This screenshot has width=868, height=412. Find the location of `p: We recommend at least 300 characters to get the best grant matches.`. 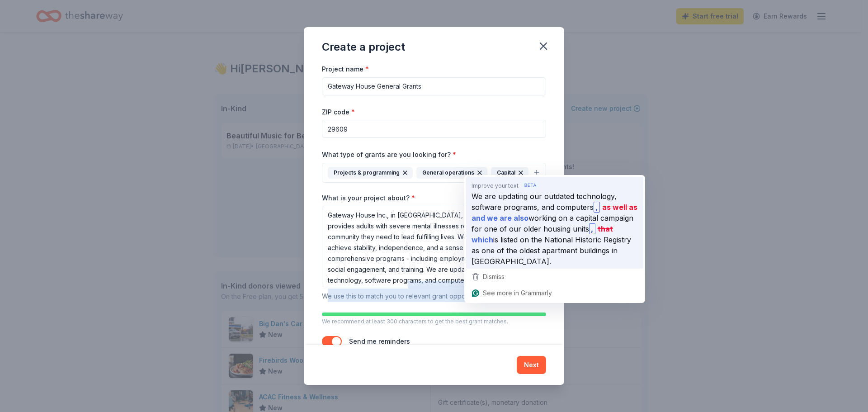

p: We recommend at least 300 characters to get the best grant matches. is located at coordinates (434, 321).